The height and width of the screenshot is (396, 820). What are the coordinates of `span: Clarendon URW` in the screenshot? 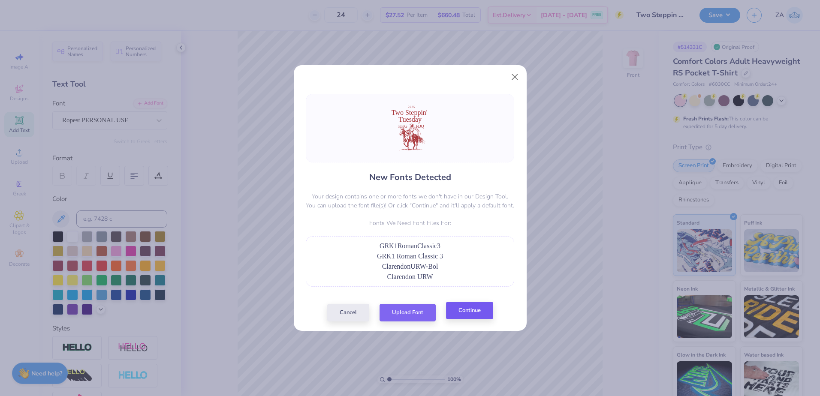 It's located at (410, 277).